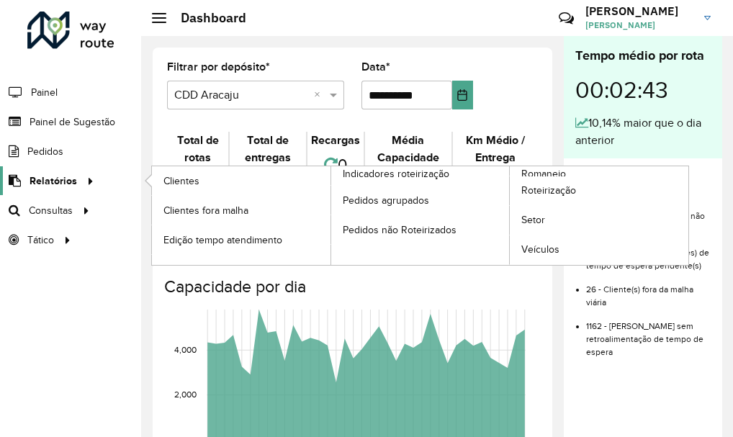  I want to click on a: Clientes, so click(241, 181).